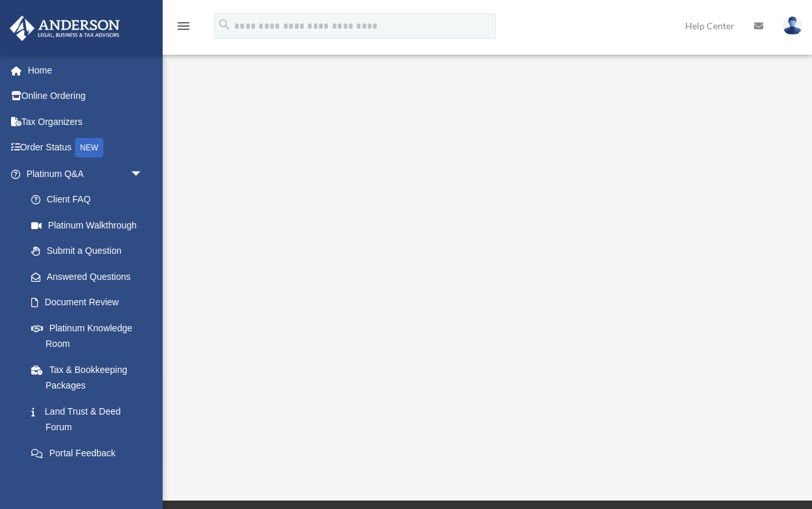 This screenshot has height=509, width=812. I want to click on a: Document Review, so click(90, 302).